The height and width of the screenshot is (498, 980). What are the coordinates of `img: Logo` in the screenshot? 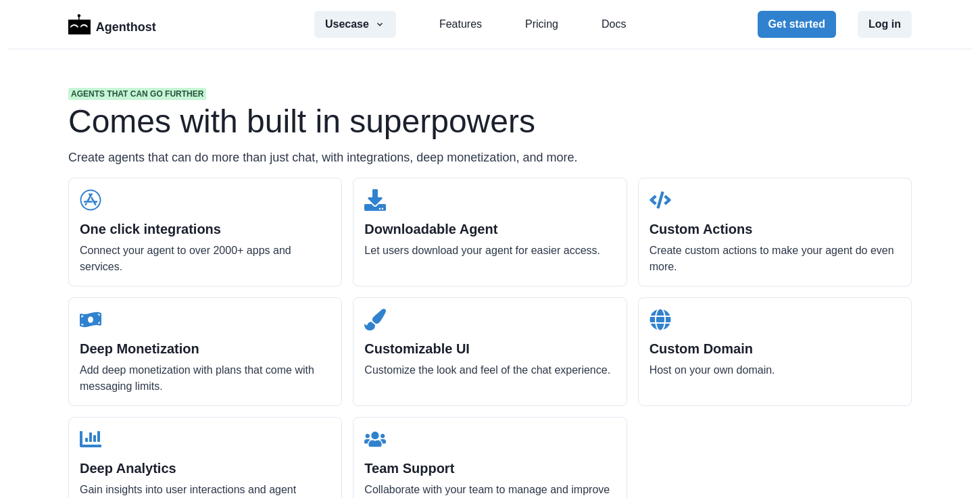 It's located at (79, 24).